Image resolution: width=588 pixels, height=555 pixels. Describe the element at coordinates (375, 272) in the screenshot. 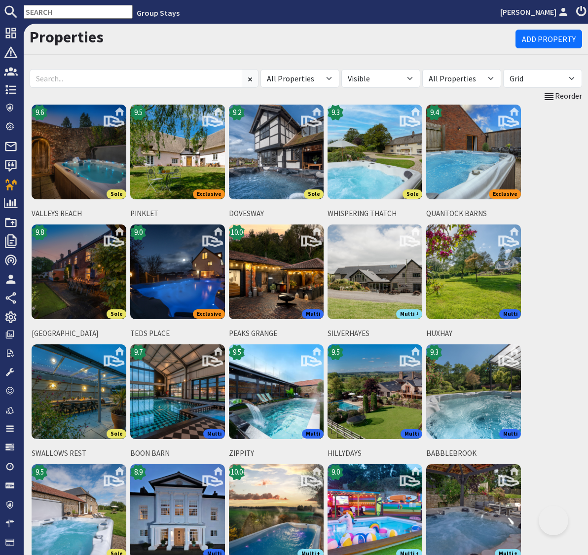

I see `img: SILVERHAYES's icon` at that location.